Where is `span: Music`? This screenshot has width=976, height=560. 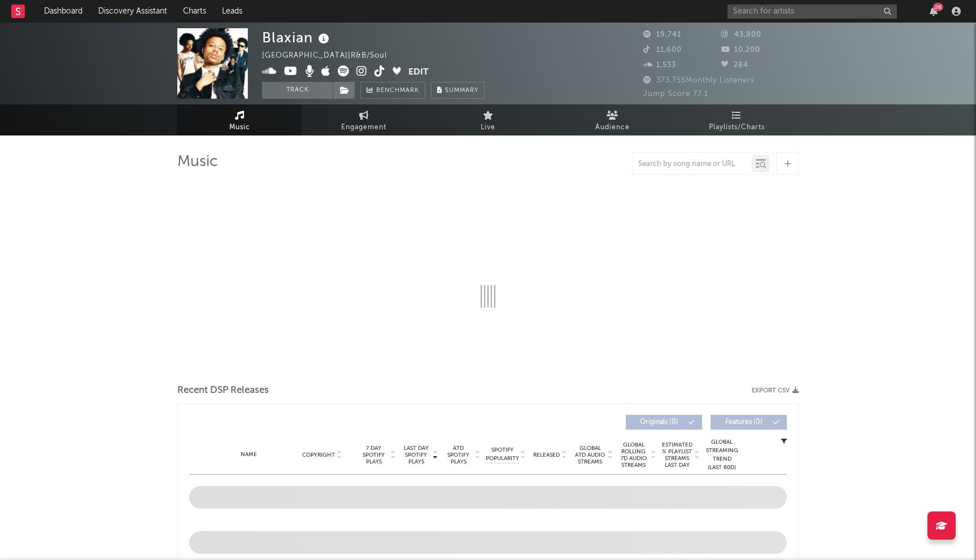
span: Music is located at coordinates (239, 128).